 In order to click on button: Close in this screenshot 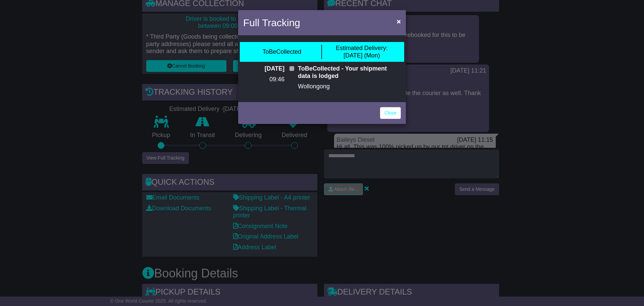, I will do `click(399, 21)`.